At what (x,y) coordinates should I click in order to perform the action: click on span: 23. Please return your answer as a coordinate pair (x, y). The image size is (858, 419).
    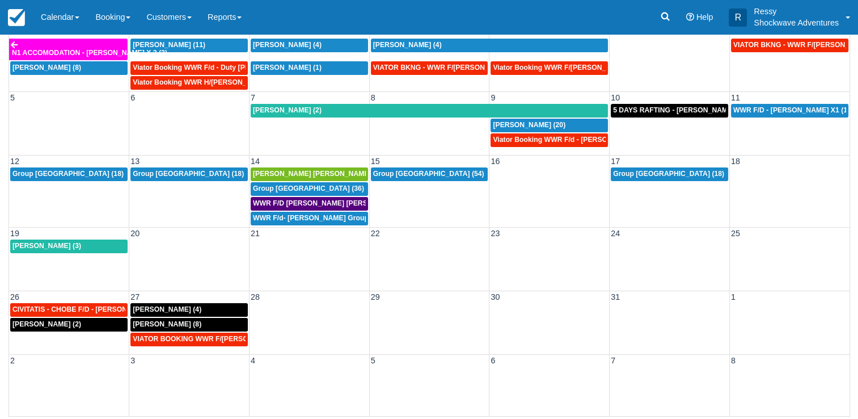
    Looking at the image, I should click on (495, 233).